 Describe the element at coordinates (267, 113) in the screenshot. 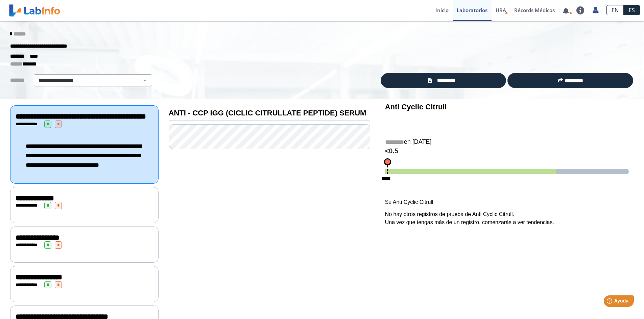

I see `b: ANTI - CCP IGG (CICLIC CITRULLATE PEPTIDE) SERUM` at that location.